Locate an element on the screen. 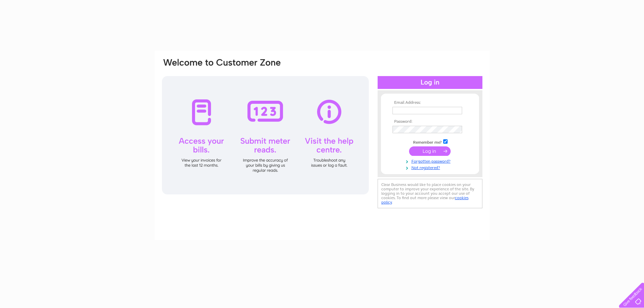  a: Forgotten password? is located at coordinates (431, 161).